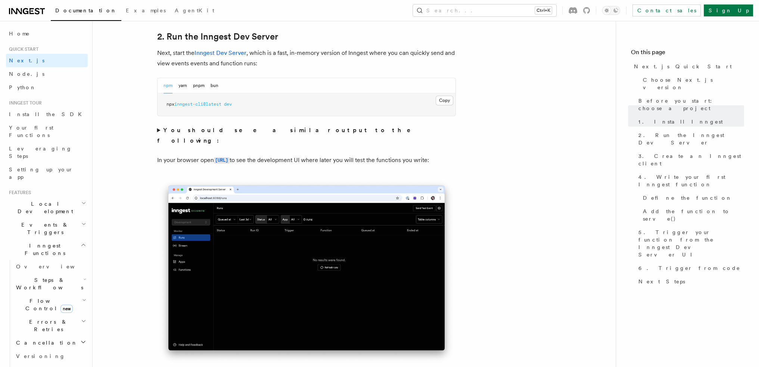 Image resolution: width=759 pixels, height=367 pixels. What do you see at coordinates (50, 305) in the screenshot?
I see `button: Flow Controlnew` at bounding box center [50, 305].